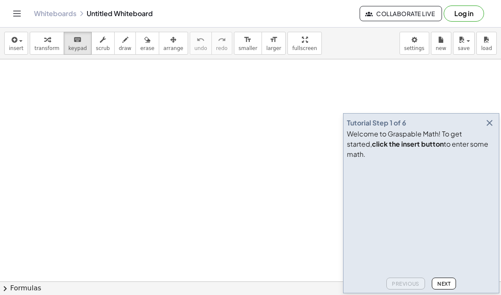 This screenshot has width=501, height=295. I want to click on span: fullscreen, so click(304, 48).